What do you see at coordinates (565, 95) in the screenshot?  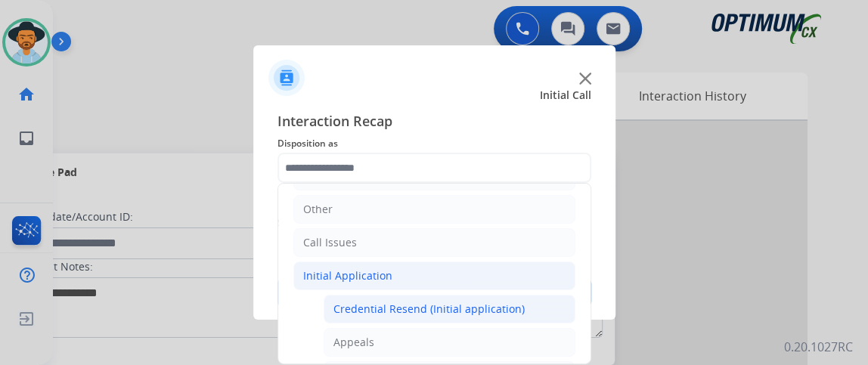 I see `span: Initial Call` at bounding box center [565, 95].